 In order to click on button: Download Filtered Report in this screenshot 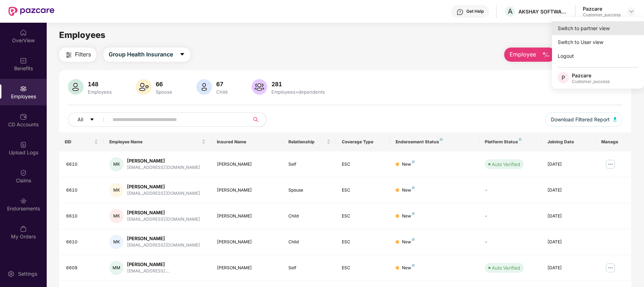, I will do `click(584, 119)`.